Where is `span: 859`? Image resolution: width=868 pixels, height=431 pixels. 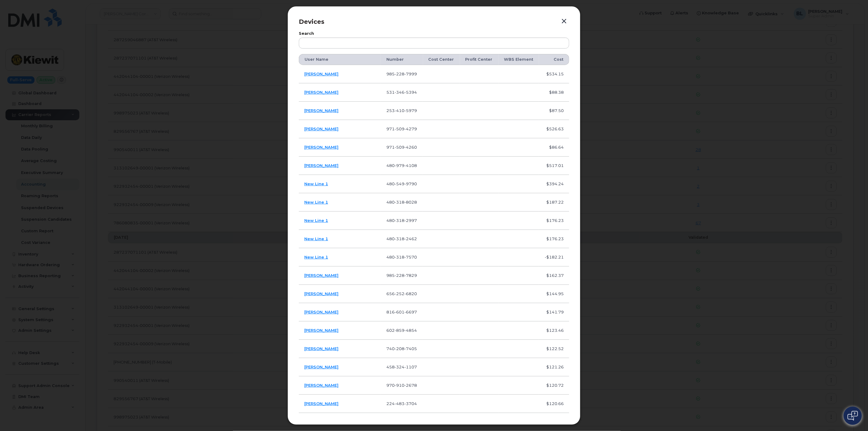 span: 859 is located at coordinates (399, 330).